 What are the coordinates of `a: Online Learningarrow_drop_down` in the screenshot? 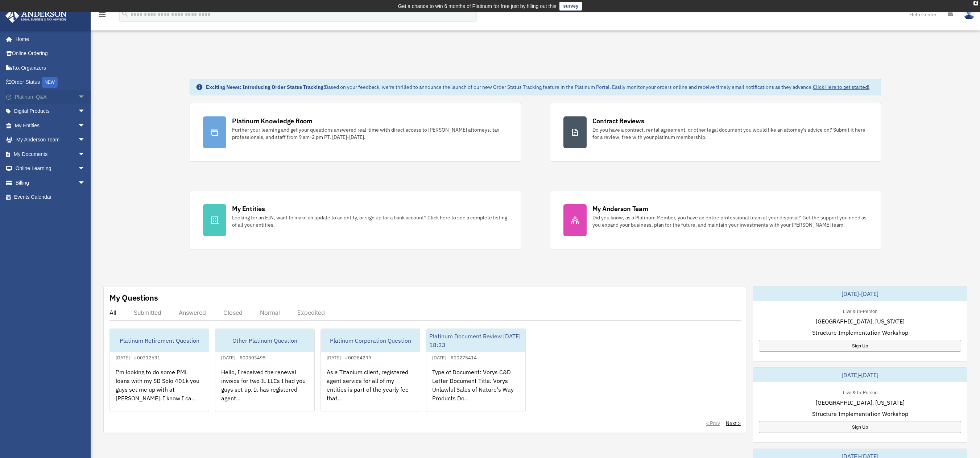 It's located at (50, 169).